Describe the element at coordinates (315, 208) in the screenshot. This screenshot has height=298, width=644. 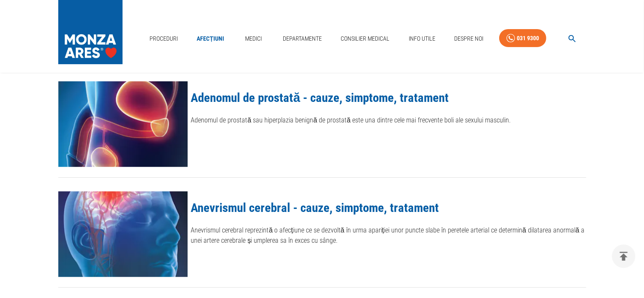
I see `a: Anevrismul cerebral - cauze, simptome, tratament` at that location.